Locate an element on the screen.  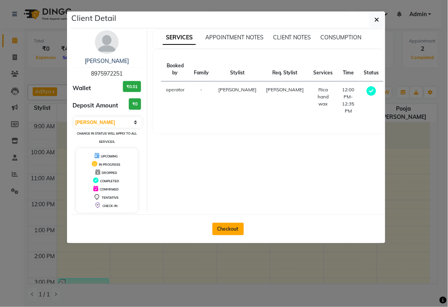
span: CLIENT NOTES is located at coordinates (292, 37).